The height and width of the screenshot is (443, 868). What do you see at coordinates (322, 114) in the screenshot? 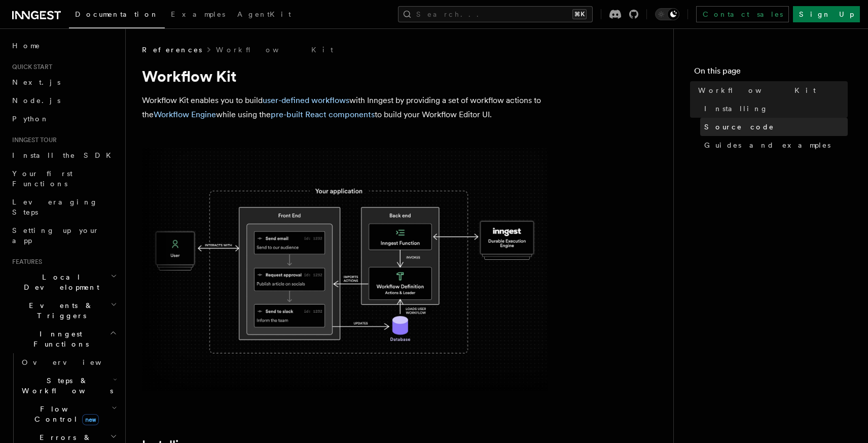
I see `a: pre-built React components` at bounding box center [322, 114].